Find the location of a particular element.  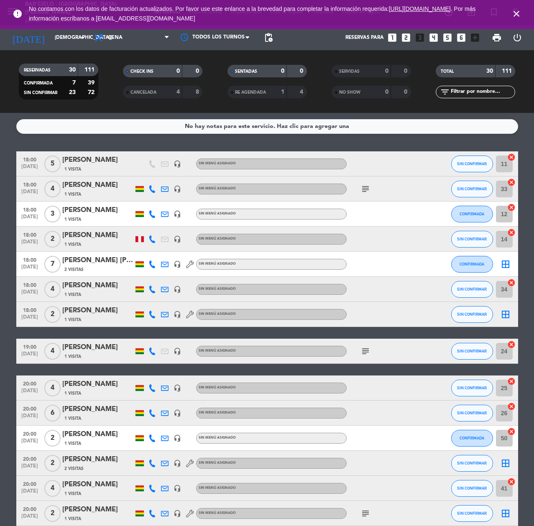

i: filter_list is located at coordinates (445, 92).